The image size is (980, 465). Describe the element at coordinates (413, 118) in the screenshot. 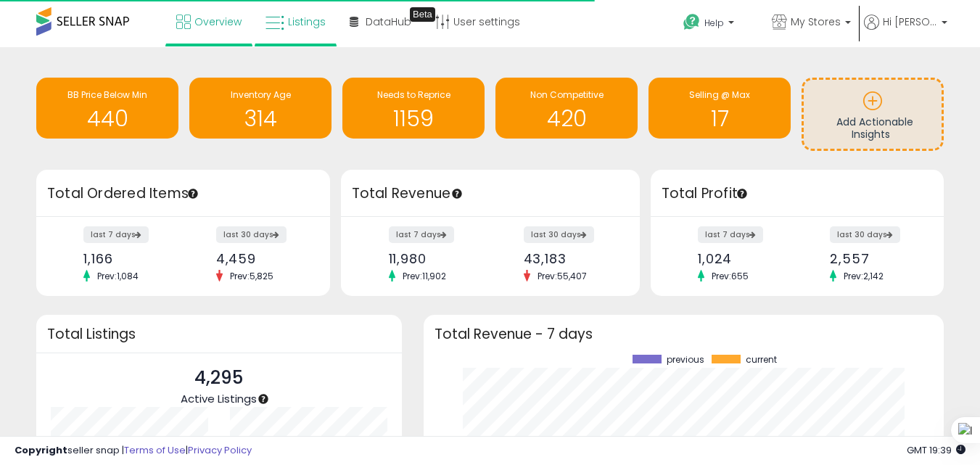

I see `h1: 1159` at that location.